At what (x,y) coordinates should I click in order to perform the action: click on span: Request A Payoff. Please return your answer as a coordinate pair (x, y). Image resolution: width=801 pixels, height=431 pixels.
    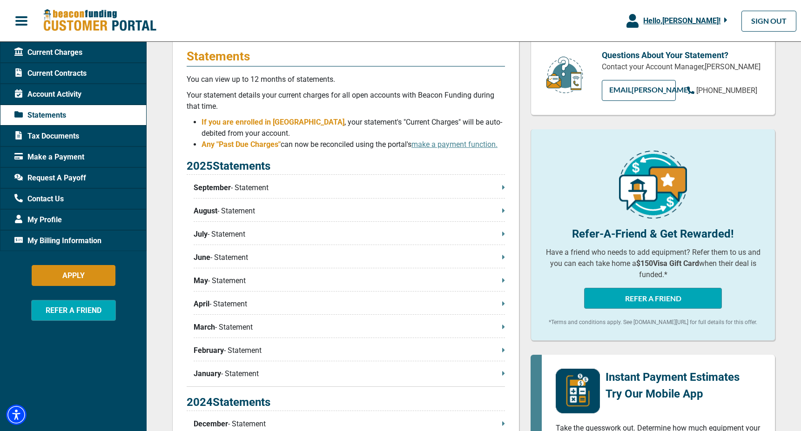
    Looking at the image, I should click on (50, 178).